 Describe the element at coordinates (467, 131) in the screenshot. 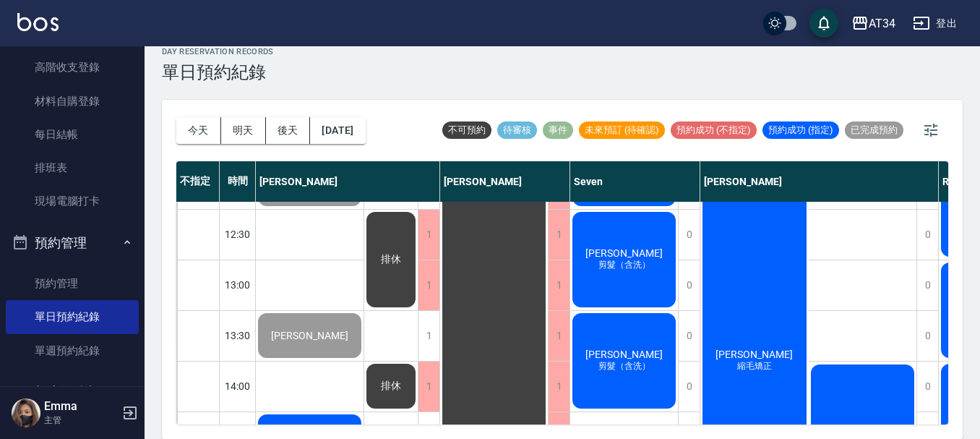

I see `span: 不可預約` at that location.